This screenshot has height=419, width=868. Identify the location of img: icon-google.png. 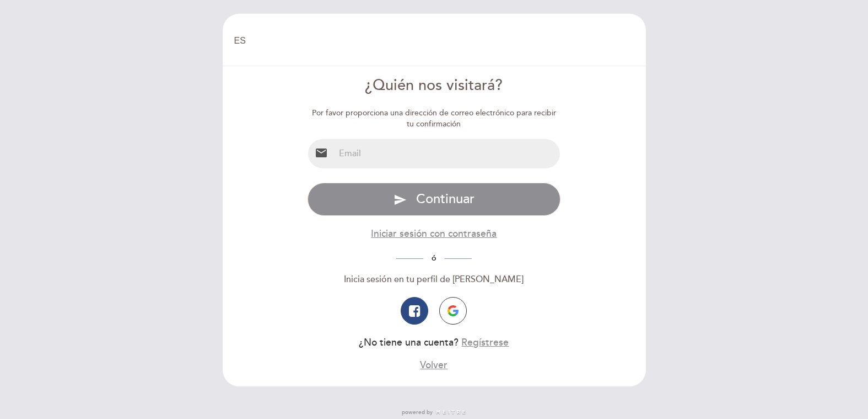
(453, 310).